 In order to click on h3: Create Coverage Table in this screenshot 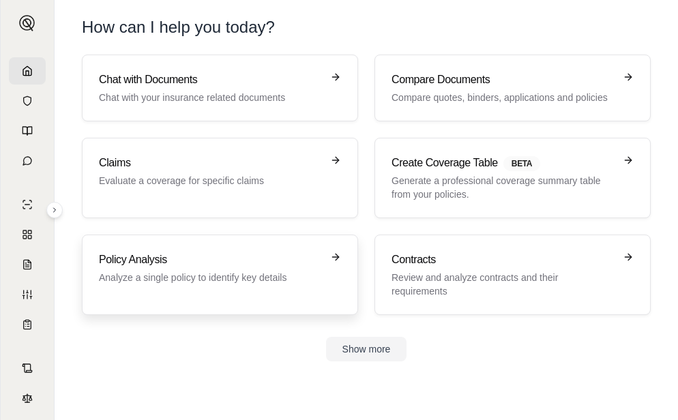, I will do `click(503, 163)`.